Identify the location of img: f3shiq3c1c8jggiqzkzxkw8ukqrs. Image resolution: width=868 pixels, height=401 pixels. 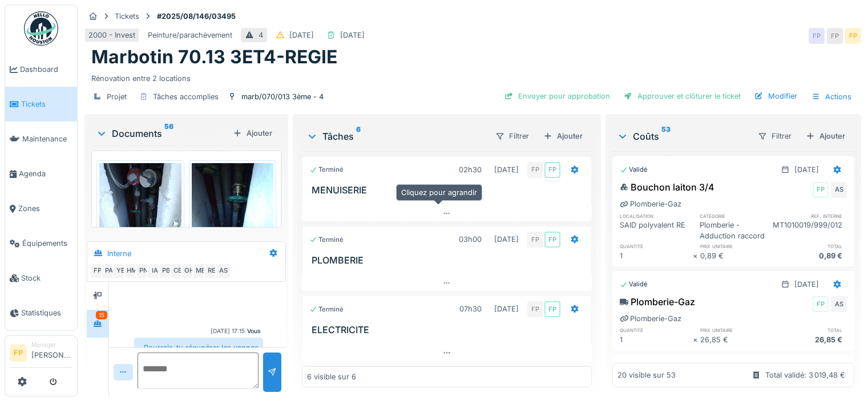
(140, 217).